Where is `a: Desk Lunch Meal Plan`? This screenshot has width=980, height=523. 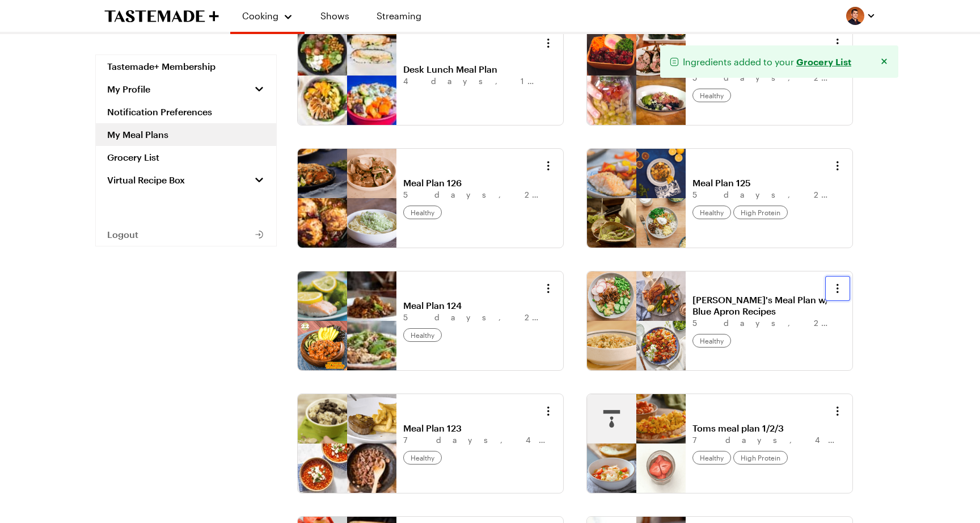 a: Desk Lunch Meal Plan is located at coordinates (473, 69).